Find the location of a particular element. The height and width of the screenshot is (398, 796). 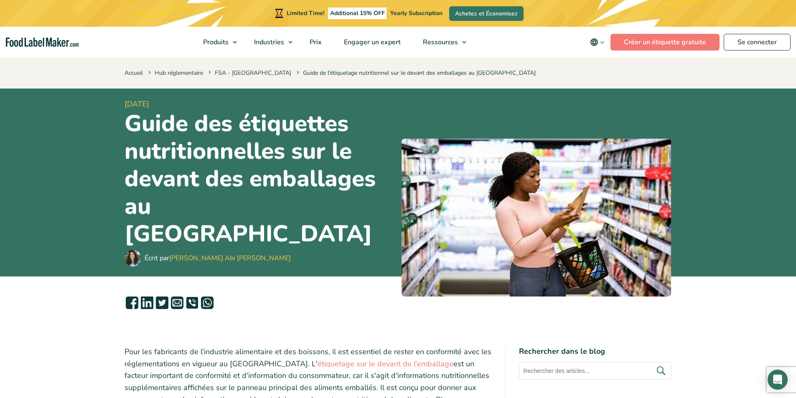

a: Accueil is located at coordinates (134, 73).